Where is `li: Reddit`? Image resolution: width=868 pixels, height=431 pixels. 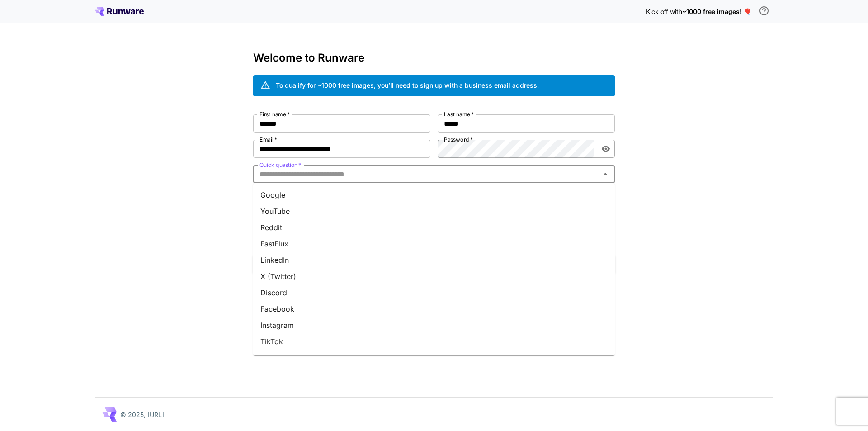
li: Reddit is located at coordinates (434, 228).